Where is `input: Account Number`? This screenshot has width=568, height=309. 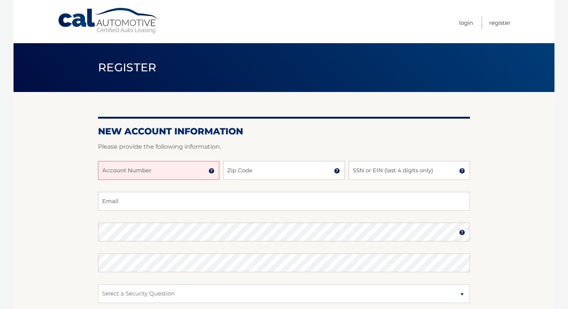 input: Account Number is located at coordinates (159, 171).